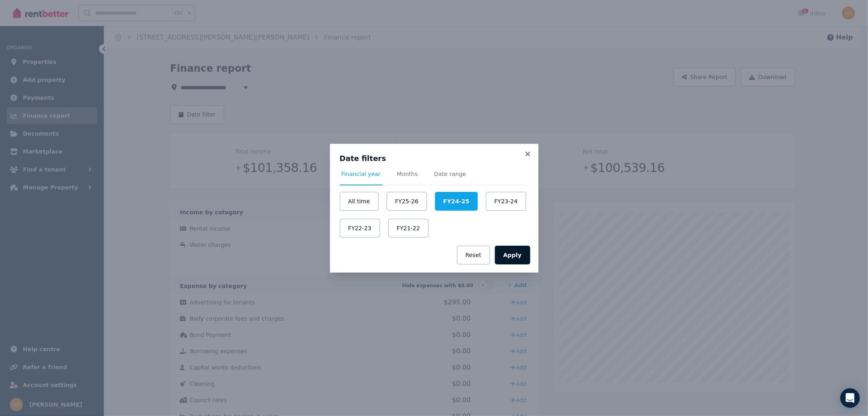 This screenshot has width=868, height=416. I want to click on span: Financial year, so click(361, 174).